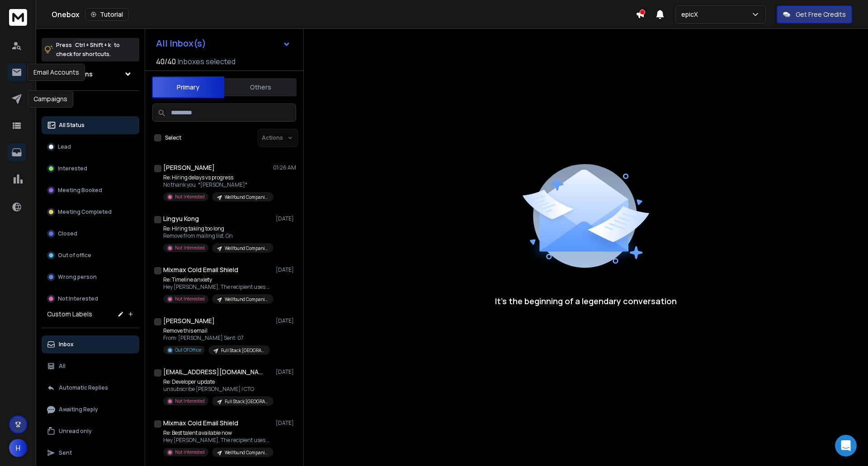 Image resolution: width=868 pixels, height=466 pixels. I want to click on p: Meeting Completed, so click(84, 212).